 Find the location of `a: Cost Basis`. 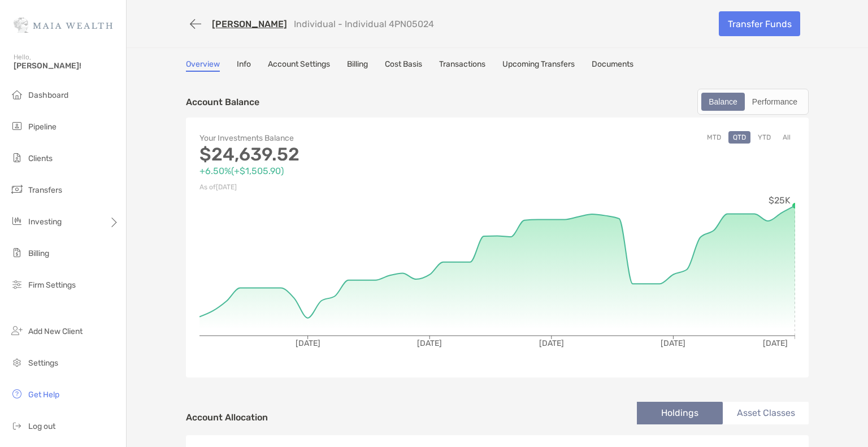

a: Cost Basis is located at coordinates (403, 65).